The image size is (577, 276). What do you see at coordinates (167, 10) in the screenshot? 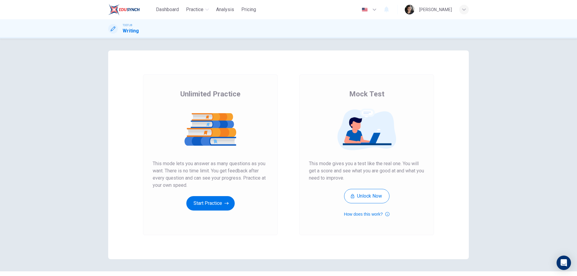
I see `span: Dashboard` at bounding box center [167, 10].